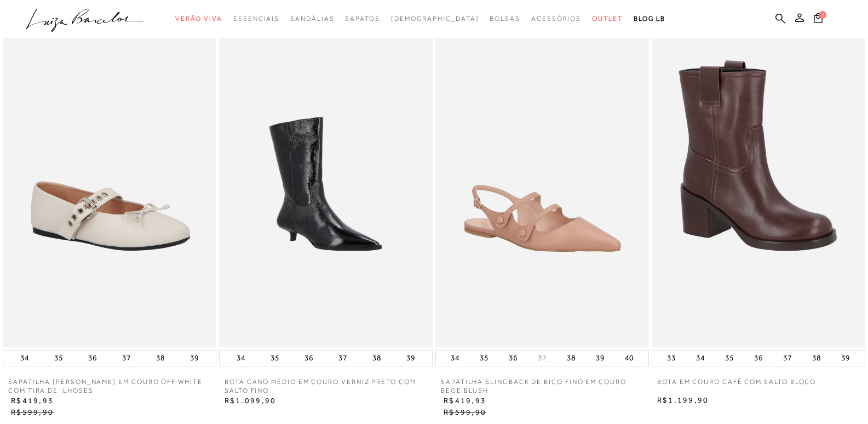  What do you see at coordinates (326, 386) in the screenshot?
I see `p: BOTA CANO MÉDIO EM COURO VERNIZ PRETO COM SALTO FINO` at bounding box center [326, 386].